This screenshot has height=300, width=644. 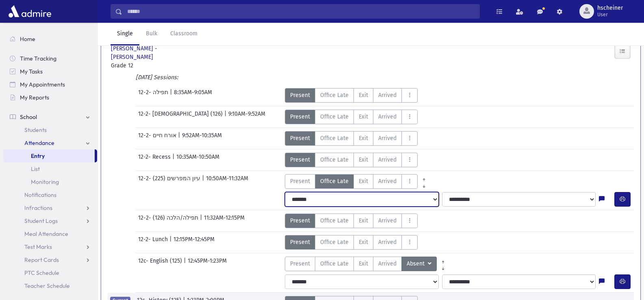 I want to click on a: My Reports, so click(x=50, y=97).